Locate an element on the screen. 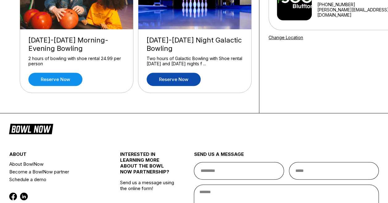 The image size is (388, 203). a: Schedule a demo is located at coordinates (55, 180).